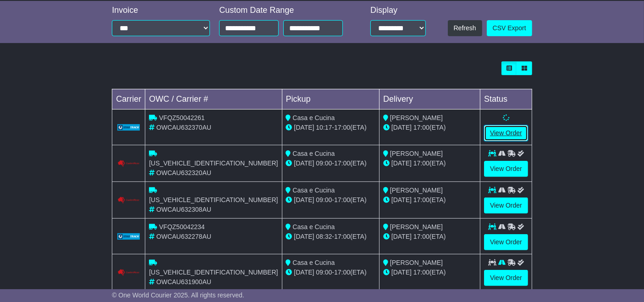 The image size is (644, 302). I want to click on td: Status, so click(506, 99).